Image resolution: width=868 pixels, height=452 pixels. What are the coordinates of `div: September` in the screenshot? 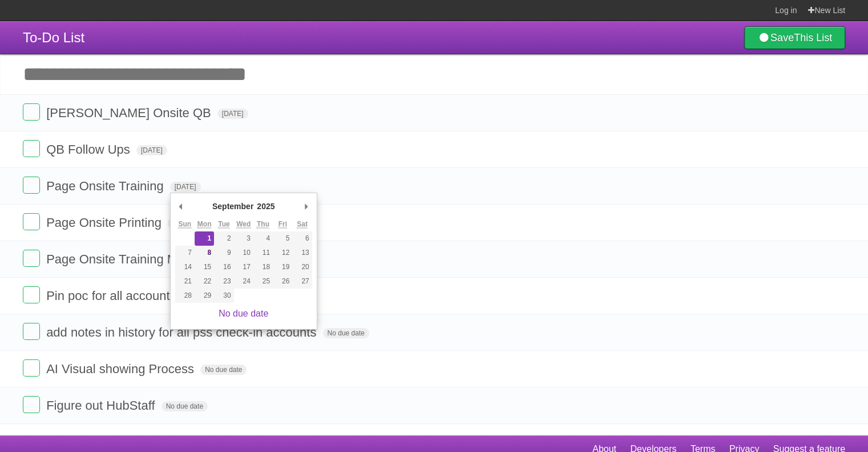 It's located at (232, 206).